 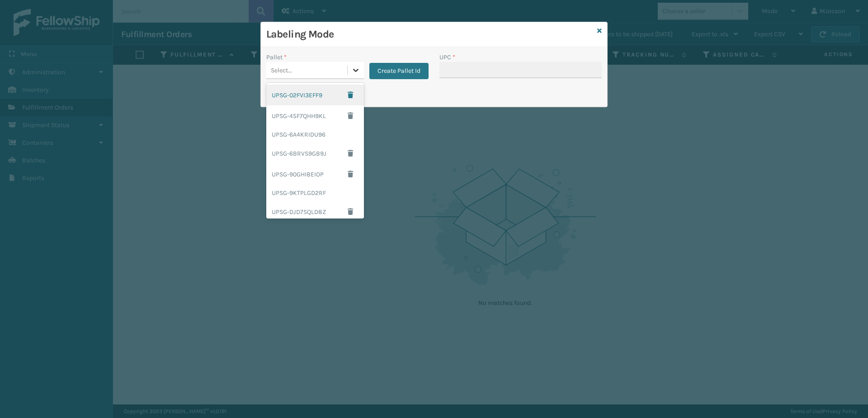 I want to click on label: Pallet, so click(x=276, y=57).